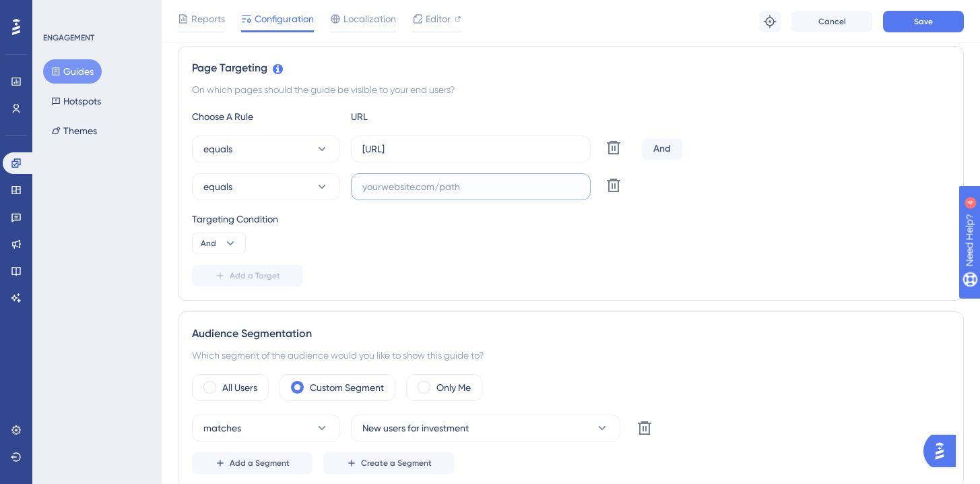 The width and height of the screenshot is (980, 484). What do you see at coordinates (832, 21) in the screenshot?
I see `button: Cancel` at bounding box center [832, 21].